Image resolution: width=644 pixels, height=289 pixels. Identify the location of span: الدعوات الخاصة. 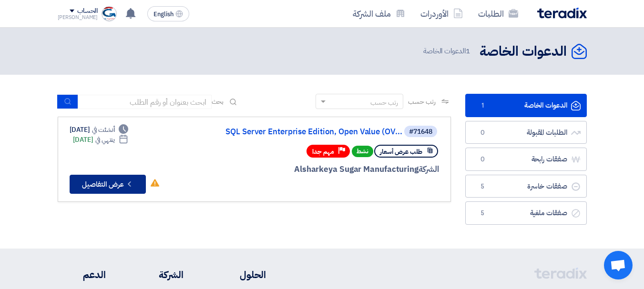
(448, 51).